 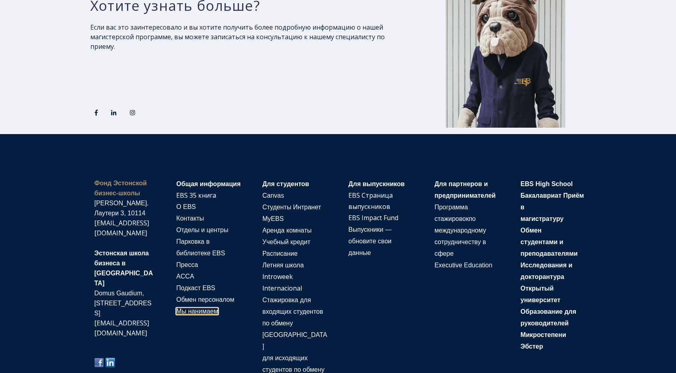 I want to click on font: библиотеке EBS, so click(x=201, y=253).